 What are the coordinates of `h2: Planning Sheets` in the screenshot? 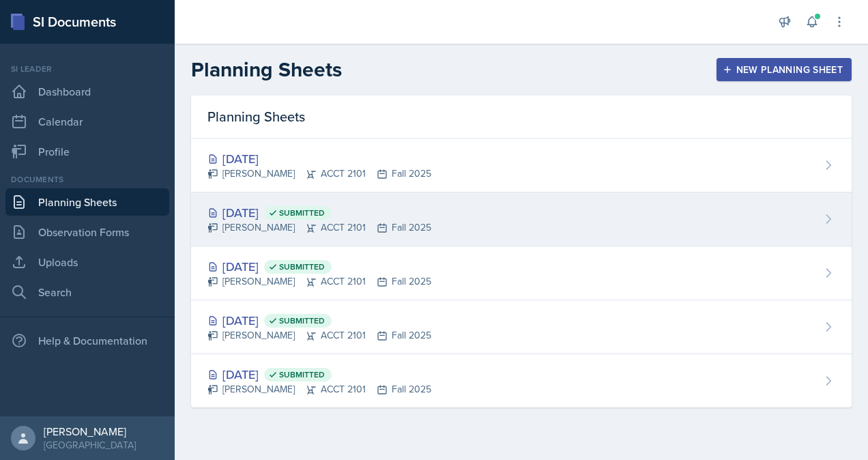 It's located at (266, 70).